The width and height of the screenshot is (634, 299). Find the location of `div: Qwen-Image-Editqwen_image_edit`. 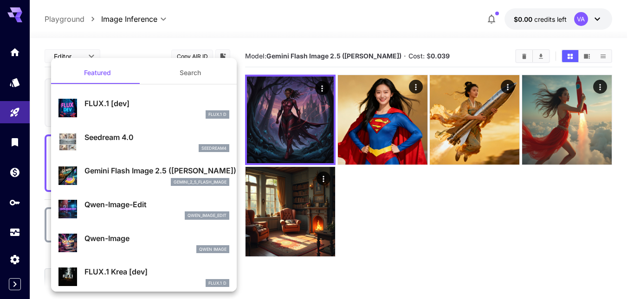

div: Qwen-Image-Editqwen_image_edit is located at coordinates (144, 209).